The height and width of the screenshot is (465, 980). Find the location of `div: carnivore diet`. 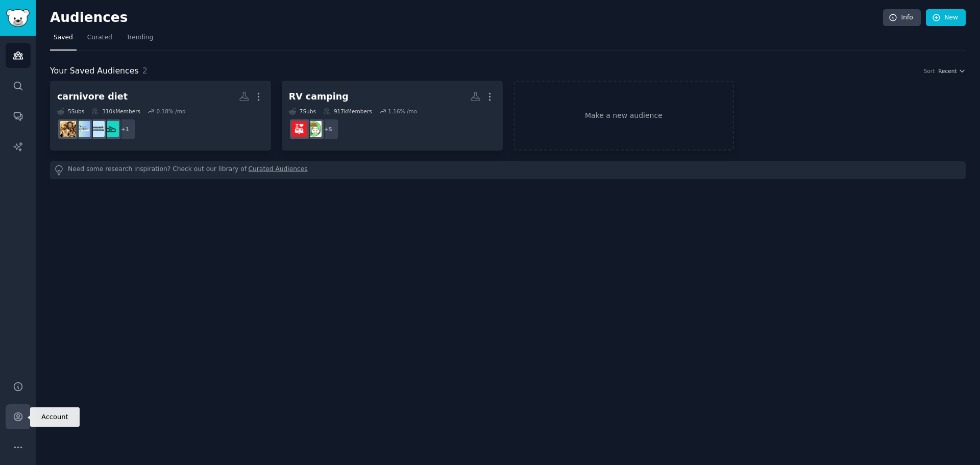

div: carnivore diet is located at coordinates (92, 97).